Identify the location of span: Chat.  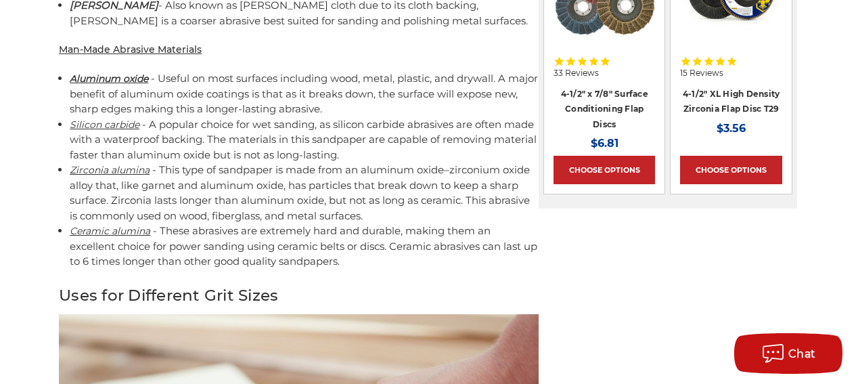
(802, 353).